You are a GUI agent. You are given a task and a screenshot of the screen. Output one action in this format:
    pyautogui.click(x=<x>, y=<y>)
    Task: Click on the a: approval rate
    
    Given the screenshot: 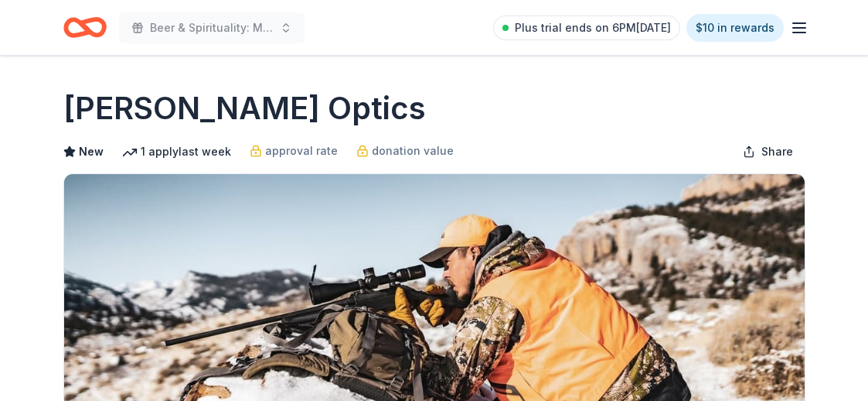 What is the action you would take?
    pyautogui.click(x=294, y=151)
    